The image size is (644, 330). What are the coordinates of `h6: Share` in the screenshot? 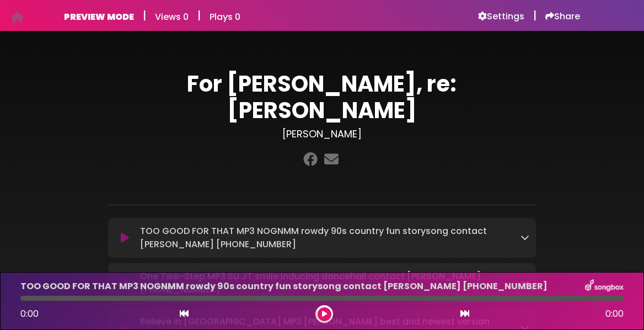 It's located at (563, 17).